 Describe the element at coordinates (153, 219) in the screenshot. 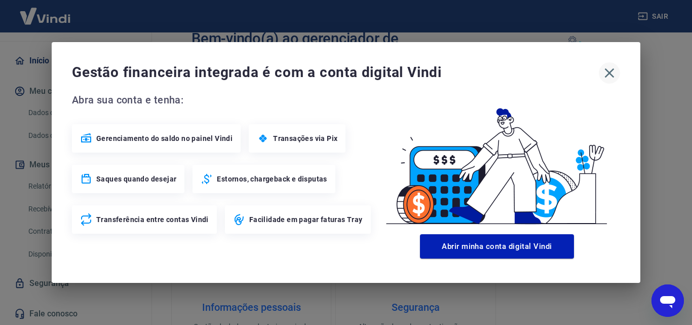

I see `span: Transferência entre contas Vindi` at that location.